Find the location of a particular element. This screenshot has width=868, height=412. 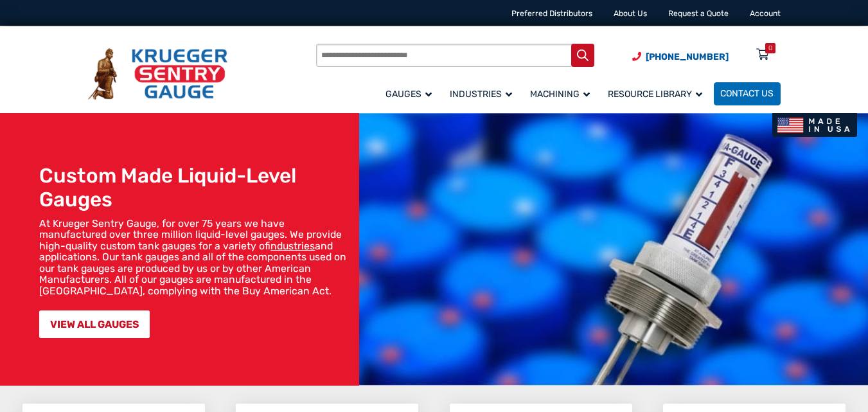

a: Resource Library is located at coordinates (658, 94).